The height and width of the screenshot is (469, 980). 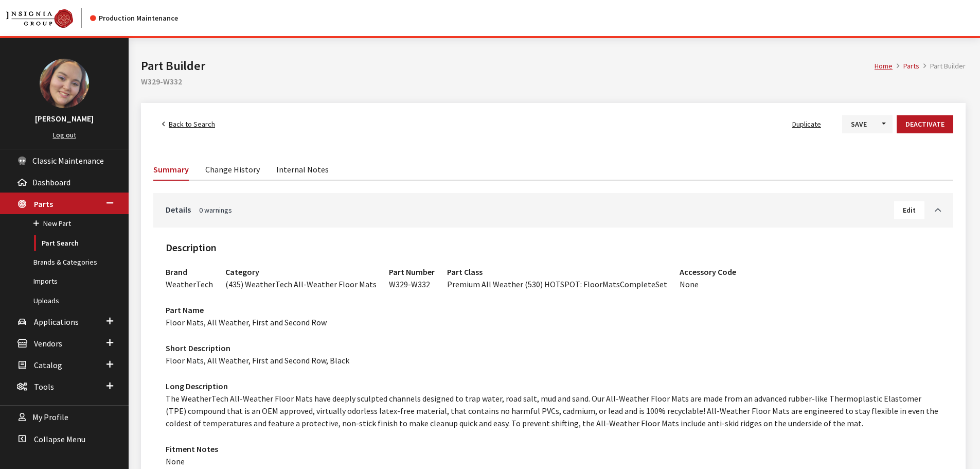 I want to click on div: Production Maintenance, so click(x=134, y=18).